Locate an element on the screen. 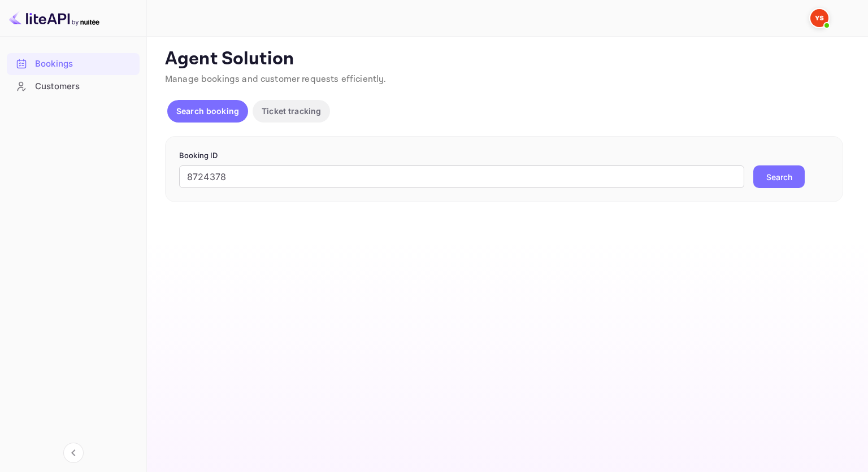 The image size is (868, 472). input: Enter Booking ID (e.g., 63782194) is located at coordinates (462, 177).